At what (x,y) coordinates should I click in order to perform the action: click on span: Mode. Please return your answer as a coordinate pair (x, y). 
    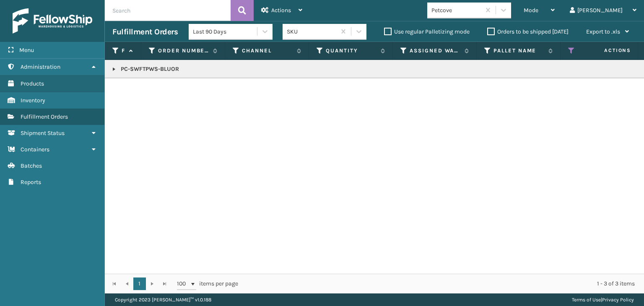
    Looking at the image, I should click on (531, 10).